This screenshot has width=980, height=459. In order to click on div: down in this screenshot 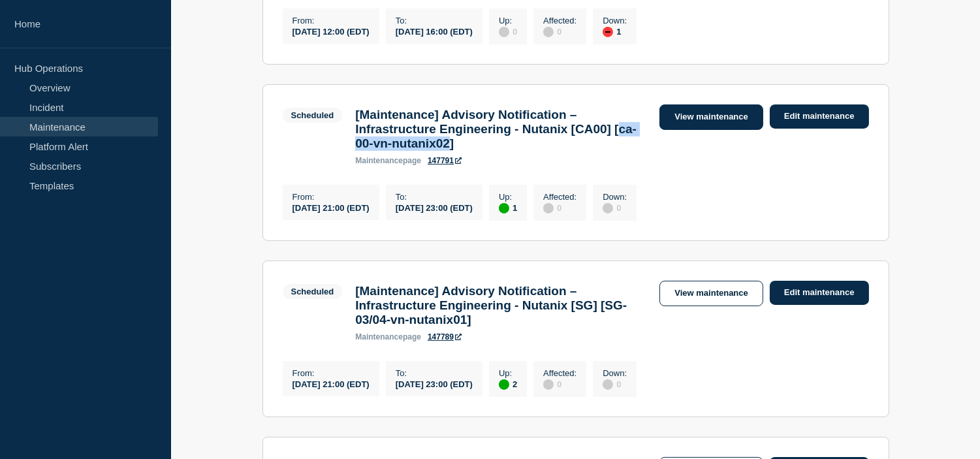, I will do `click(608, 32)`.